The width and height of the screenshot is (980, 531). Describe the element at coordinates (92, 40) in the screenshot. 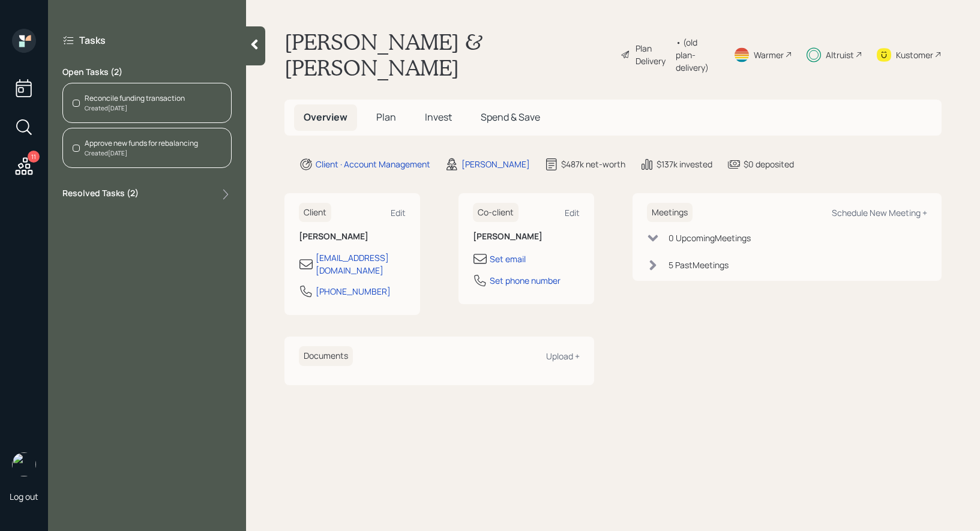

I see `label: Tasks` at that location.